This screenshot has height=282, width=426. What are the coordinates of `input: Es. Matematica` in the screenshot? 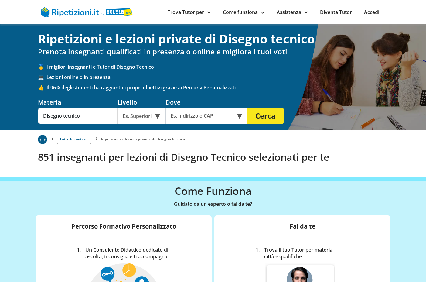 It's located at (78, 116).